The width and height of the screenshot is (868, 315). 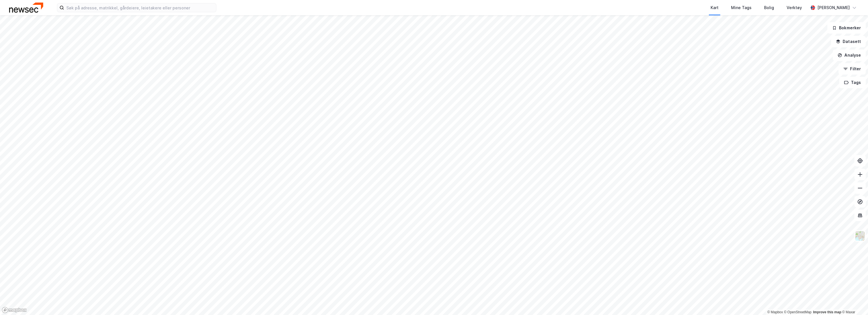 I want to click on div: Mine Tags, so click(x=741, y=8).